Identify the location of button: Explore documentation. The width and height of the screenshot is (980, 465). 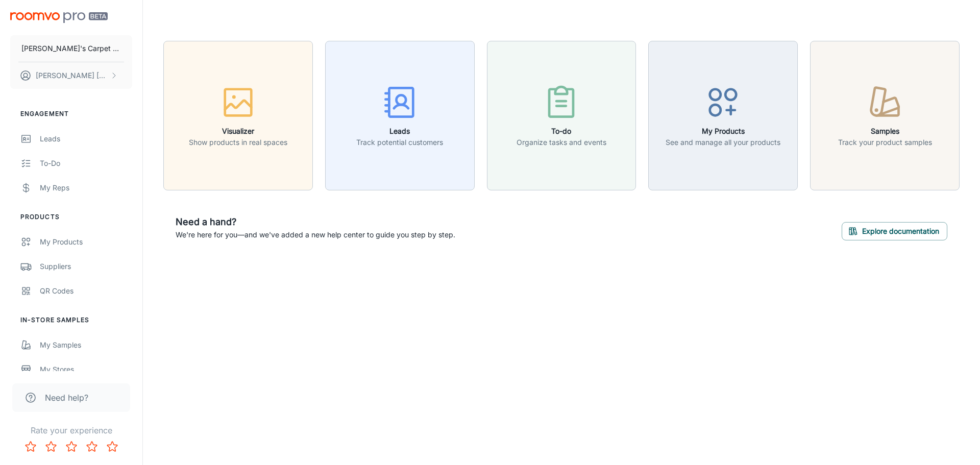
(894, 231).